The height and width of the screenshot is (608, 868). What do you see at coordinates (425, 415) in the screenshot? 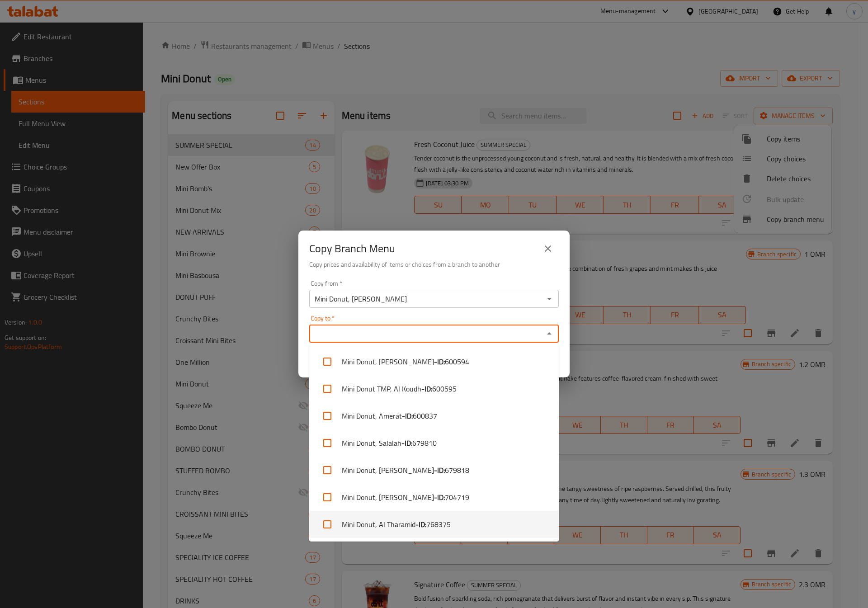
I see `span: 600837` at bounding box center [425, 415].